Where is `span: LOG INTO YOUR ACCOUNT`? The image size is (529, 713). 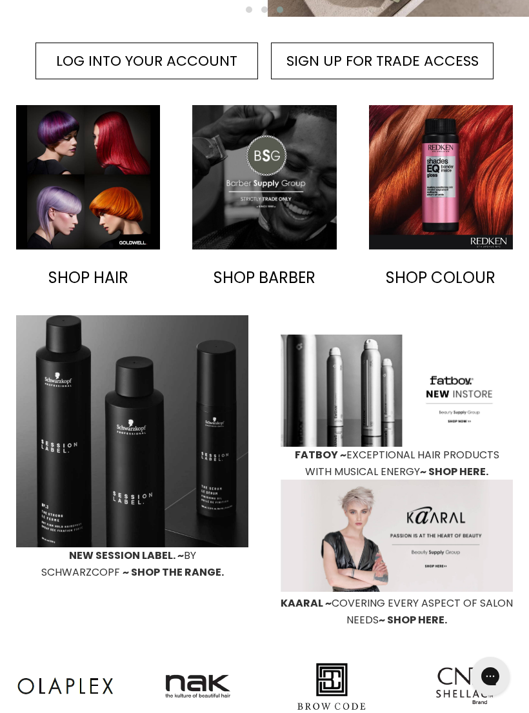 span: LOG INTO YOUR ACCOUNT is located at coordinates (146, 61).